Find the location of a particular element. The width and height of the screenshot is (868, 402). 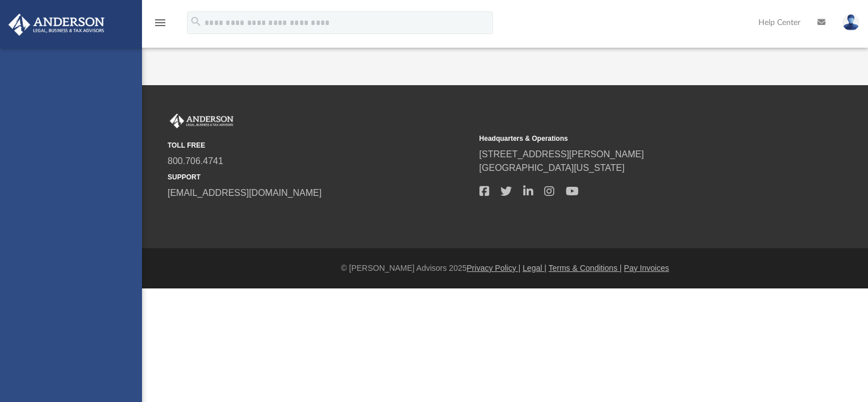

i: menu is located at coordinates (160, 23).